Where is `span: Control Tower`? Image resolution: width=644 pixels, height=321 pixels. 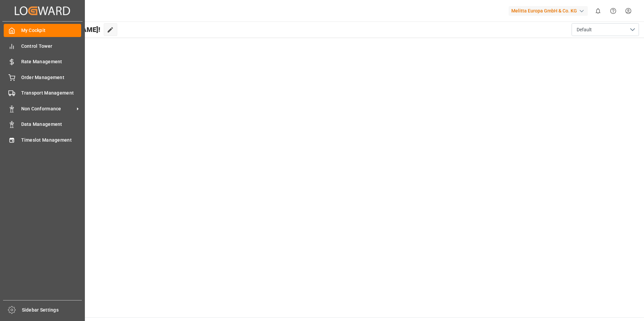
span: Control Tower is located at coordinates (51, 46).